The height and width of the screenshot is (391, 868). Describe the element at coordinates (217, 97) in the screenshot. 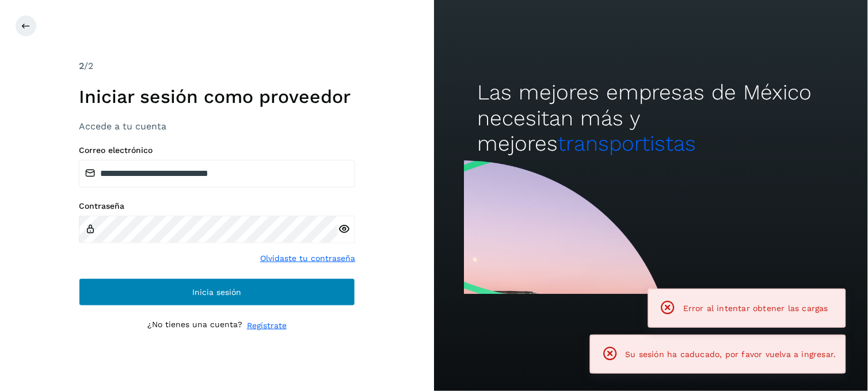

I see `h1: Iniciar sesión como proveedor` at that location.